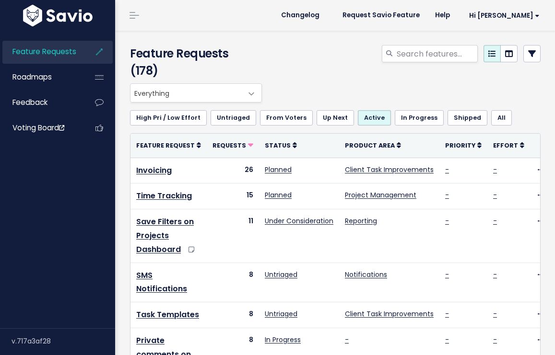  What do you see at coordinates (233, 236) in the screenshot?
I see `td: 11` at bounding box center [233, 236].